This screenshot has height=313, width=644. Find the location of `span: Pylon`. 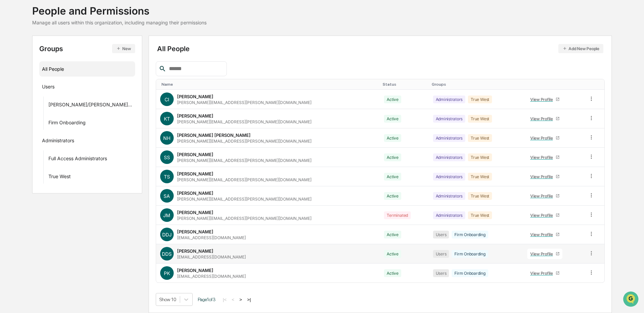

span: Pylon is located at coordinates (74, 117).